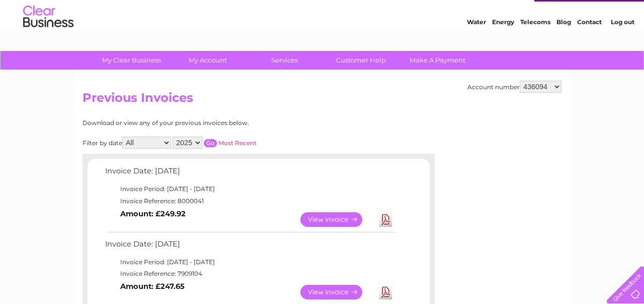  I want to click on h2: Previous Invoices, so click(322, 100).